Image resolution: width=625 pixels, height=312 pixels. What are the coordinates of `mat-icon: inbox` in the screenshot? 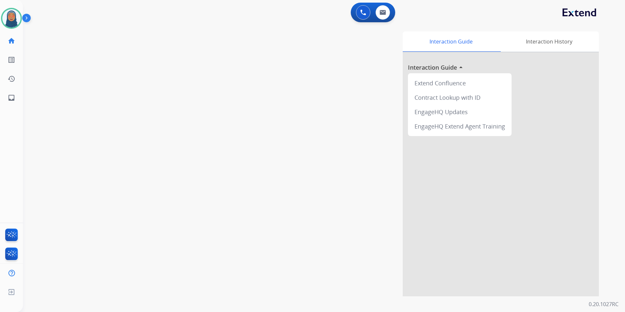 It's located at (11, 98).